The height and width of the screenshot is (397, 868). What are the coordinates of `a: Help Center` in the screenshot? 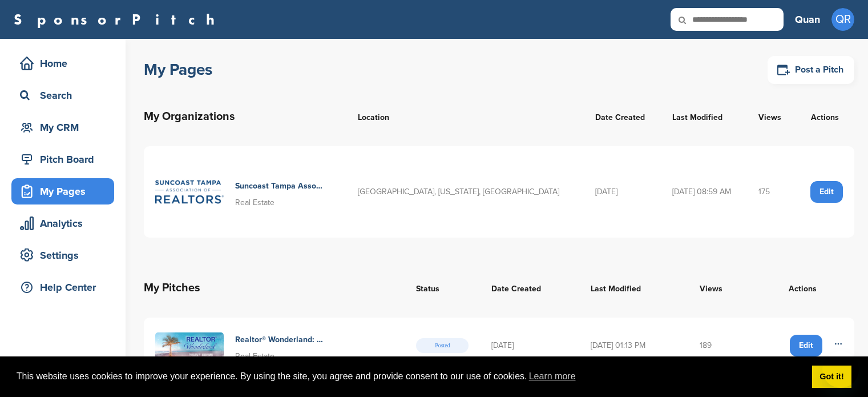 It's located at (63, 287).